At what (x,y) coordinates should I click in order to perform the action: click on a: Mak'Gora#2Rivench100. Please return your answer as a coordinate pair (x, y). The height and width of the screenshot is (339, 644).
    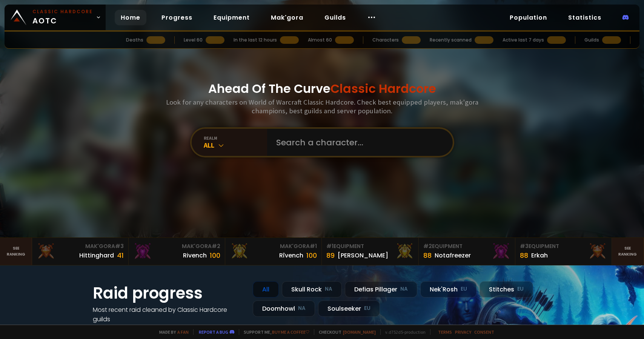
    Looking at the image, I should click on (177, 251).